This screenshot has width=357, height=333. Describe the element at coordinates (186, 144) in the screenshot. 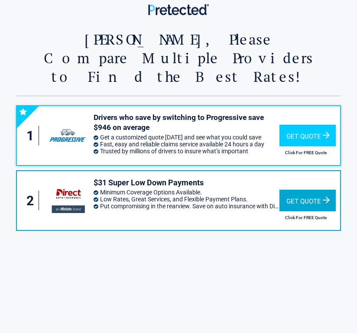

I see `li: Fast, easy and reliable claims service available 24 hours a day` at that location.